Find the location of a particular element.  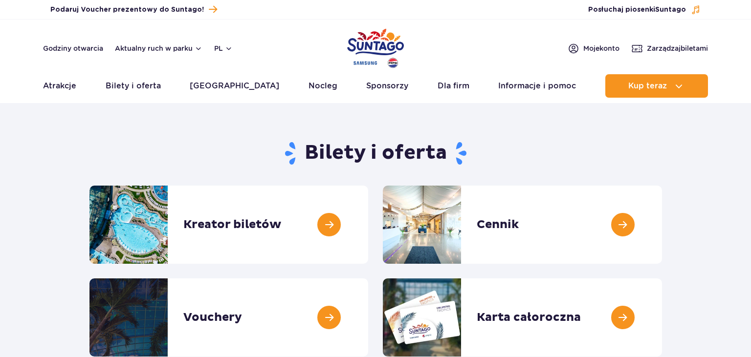

a: Park of Poland is located at coordinates (375, 47).